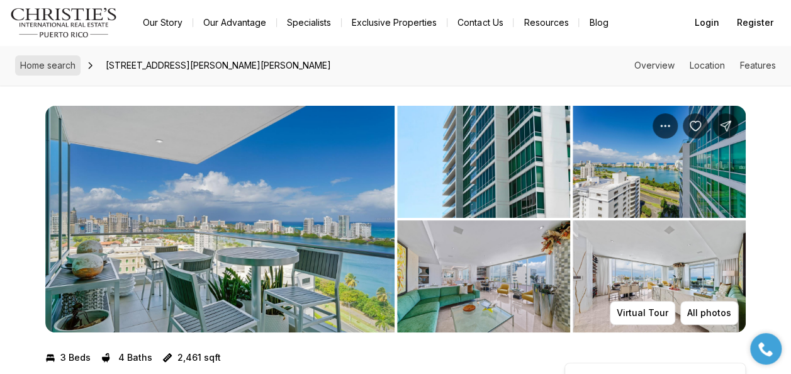 The image size is (791, 374). What do you see at coordinates (642, 313) in the screenshot?
I see `button: Virtual Tour` at bounding box center [642, 313].